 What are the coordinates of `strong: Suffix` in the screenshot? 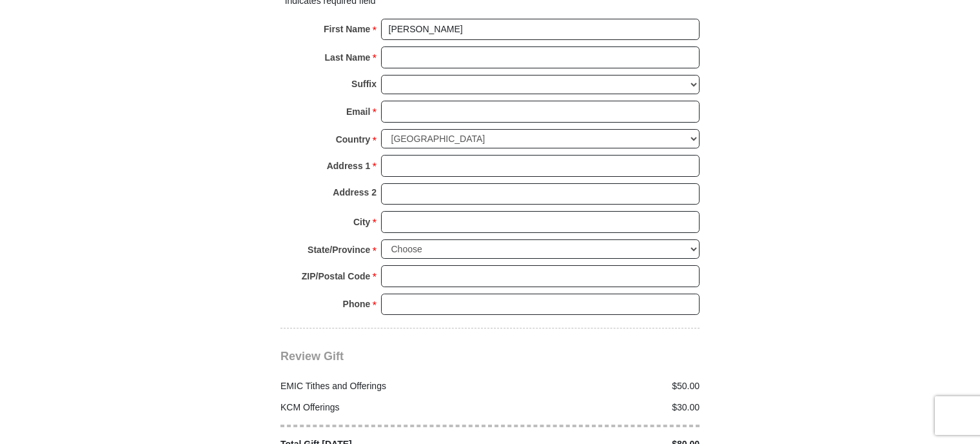 It's located at (363, 83).